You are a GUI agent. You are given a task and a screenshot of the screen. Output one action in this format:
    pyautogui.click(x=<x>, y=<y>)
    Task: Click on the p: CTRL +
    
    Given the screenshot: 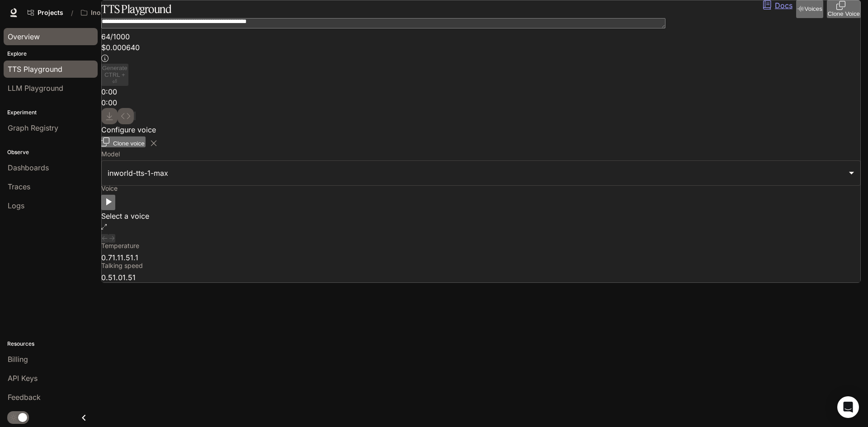 What is the action you would take?
    pyautogui.click(x=114, y=74)
    